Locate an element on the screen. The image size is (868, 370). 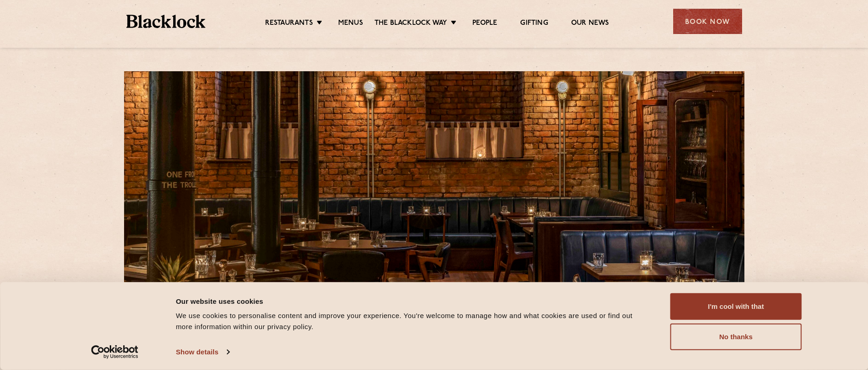
a: Show details is located at coordinates (203, 352).